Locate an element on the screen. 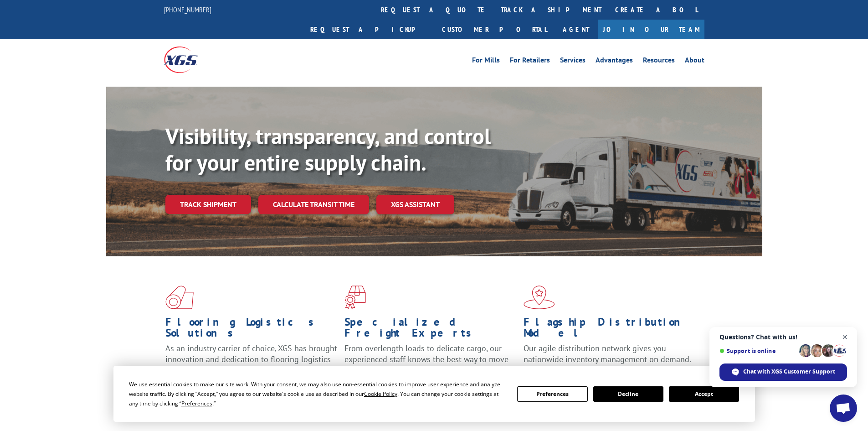 The height and width of the screenshot is (431, 868). span: Preferences is located at coordinates (197, 402).